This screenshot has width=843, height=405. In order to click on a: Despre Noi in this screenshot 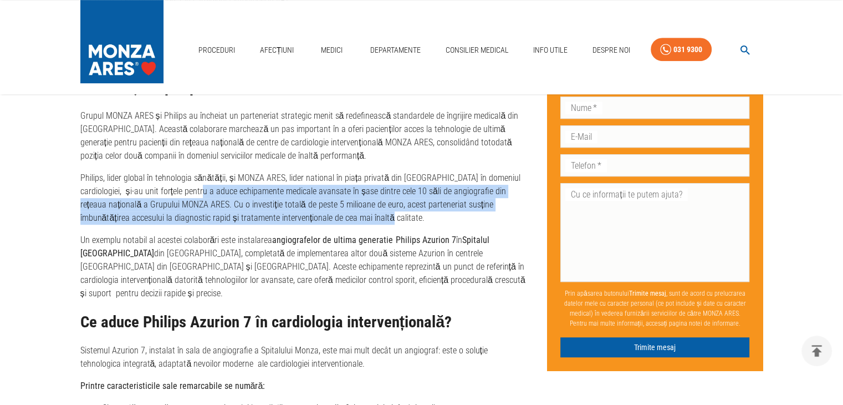, I will do `click(611, 50)`.